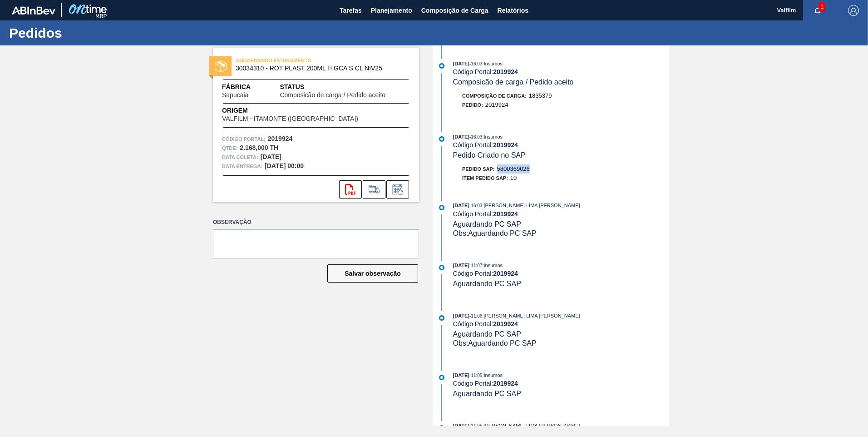 This screenshot has width=868, height=437. Describe the element at coordinates (259, 148) in the screenshot. I see `strong: 2.168,000 TH` at that location.